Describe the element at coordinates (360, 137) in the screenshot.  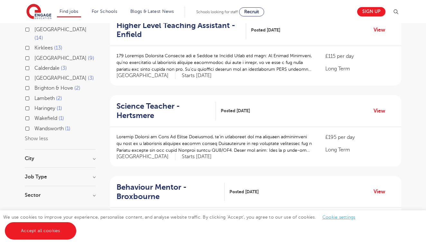
I see `p: £195 per day` at that location.